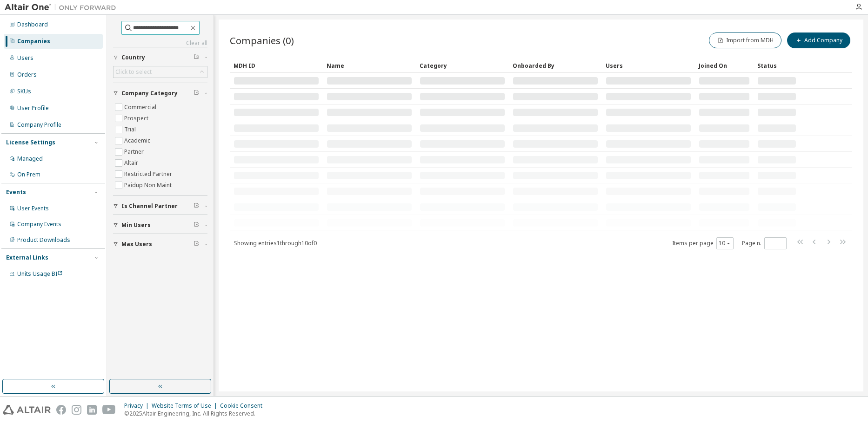 The height and width of the screenshot is (423, 868). What do you see at coordinates (30, 142) in the screenshot?
I see `div: License Settings` at bounding box center [30, 142].